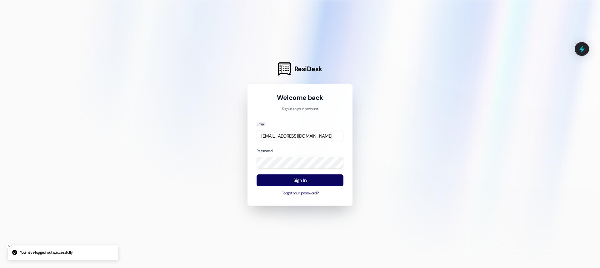  What do you see at coordinates (46, 253) in the screenshot?
I see `p: You have logged out successfully` at bounding box center [46, 253].